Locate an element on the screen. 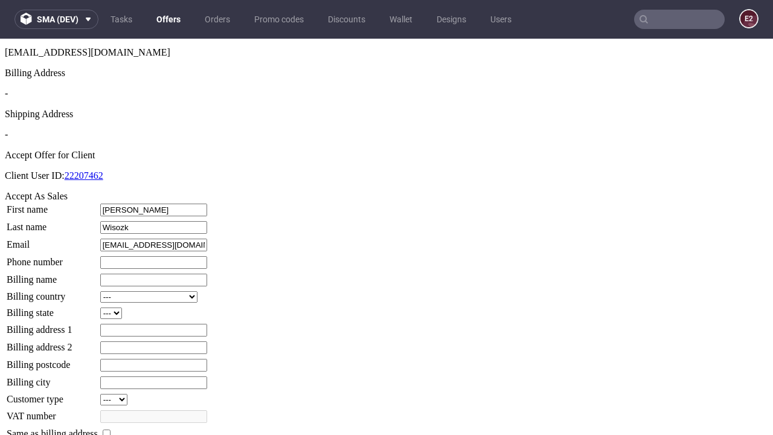  button: sma (dev) is located at coordinates (56, 19).